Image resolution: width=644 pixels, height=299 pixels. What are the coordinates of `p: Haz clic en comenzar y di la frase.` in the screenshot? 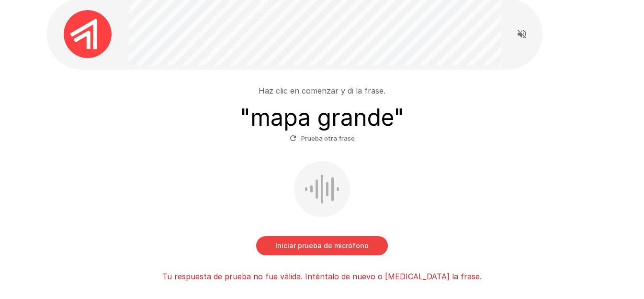 It's located at (322, 91).